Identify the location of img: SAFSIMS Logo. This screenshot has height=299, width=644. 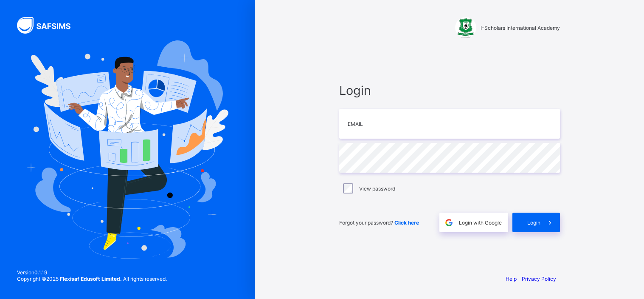
(49, 25).